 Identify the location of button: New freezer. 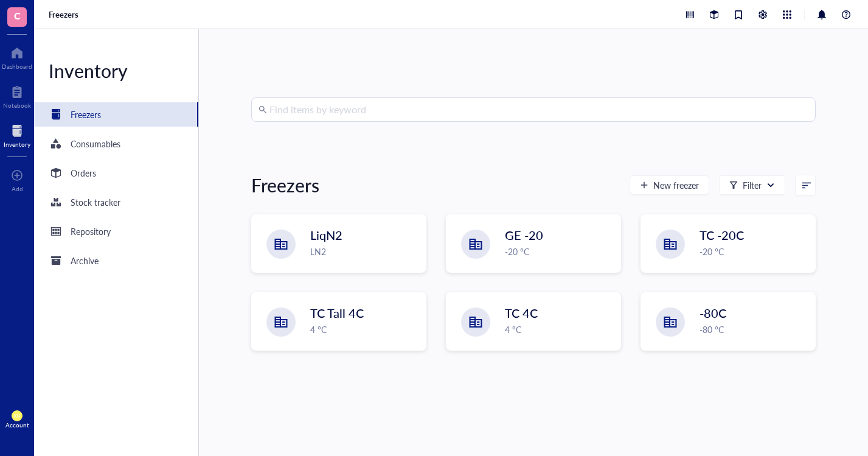
(670, 185).